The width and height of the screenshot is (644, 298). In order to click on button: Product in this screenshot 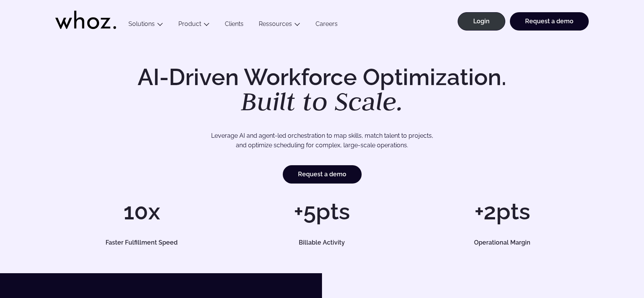, I will do `click(194, 25)`.